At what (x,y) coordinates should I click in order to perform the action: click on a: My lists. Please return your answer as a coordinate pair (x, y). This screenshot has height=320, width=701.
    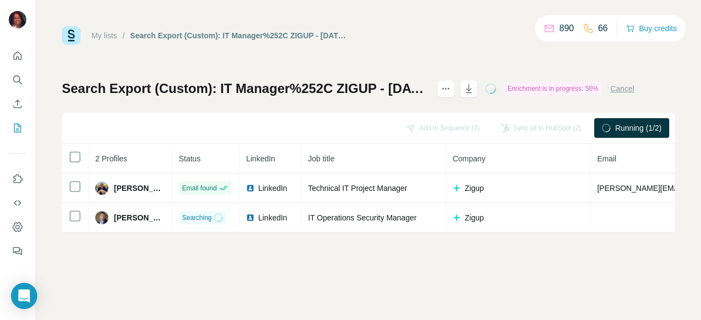
    Looking at the image, I should click on (104, 36).